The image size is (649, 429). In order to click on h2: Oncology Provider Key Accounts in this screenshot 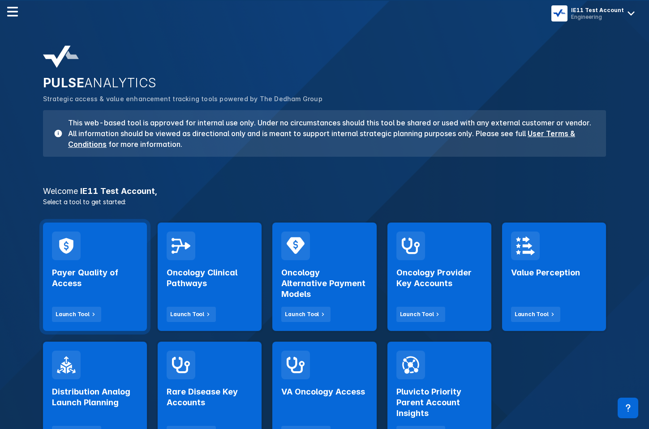, I will do `click(439, 278)`.